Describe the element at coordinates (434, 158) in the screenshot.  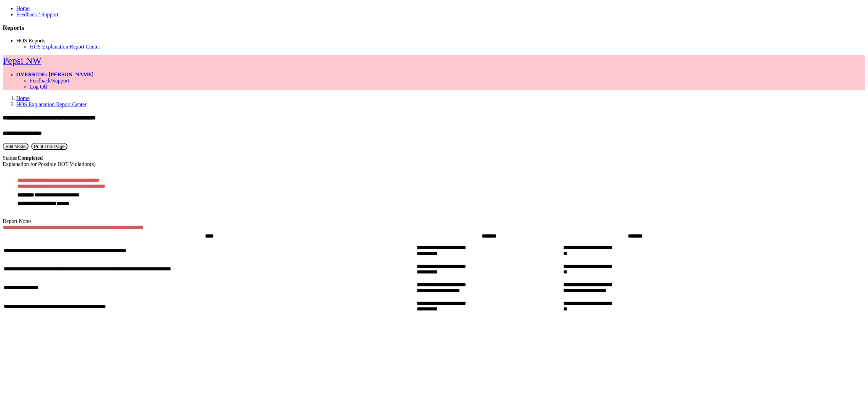
I see `div: Status:` at that location.